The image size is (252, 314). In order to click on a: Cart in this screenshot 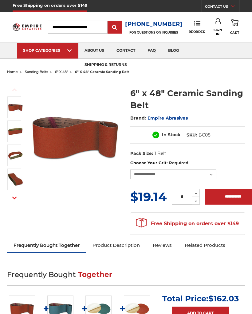, I will do `click(235, 27)`.